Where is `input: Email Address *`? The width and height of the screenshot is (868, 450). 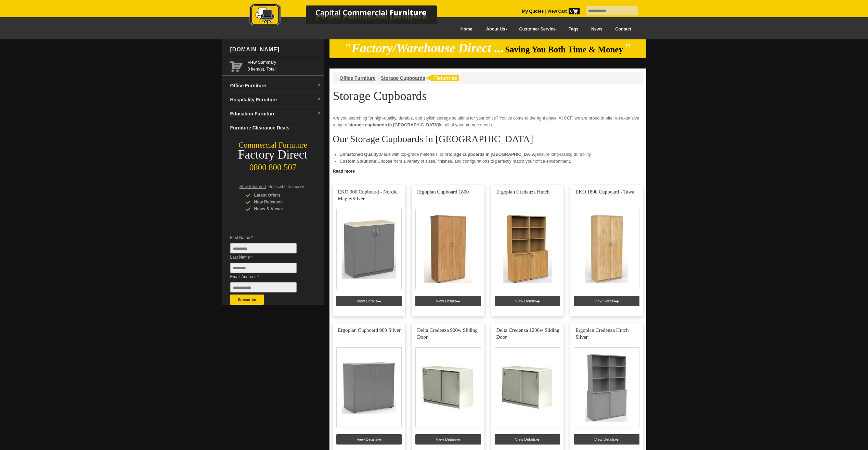 input: Email Address * is located at coordinates (263, 287).